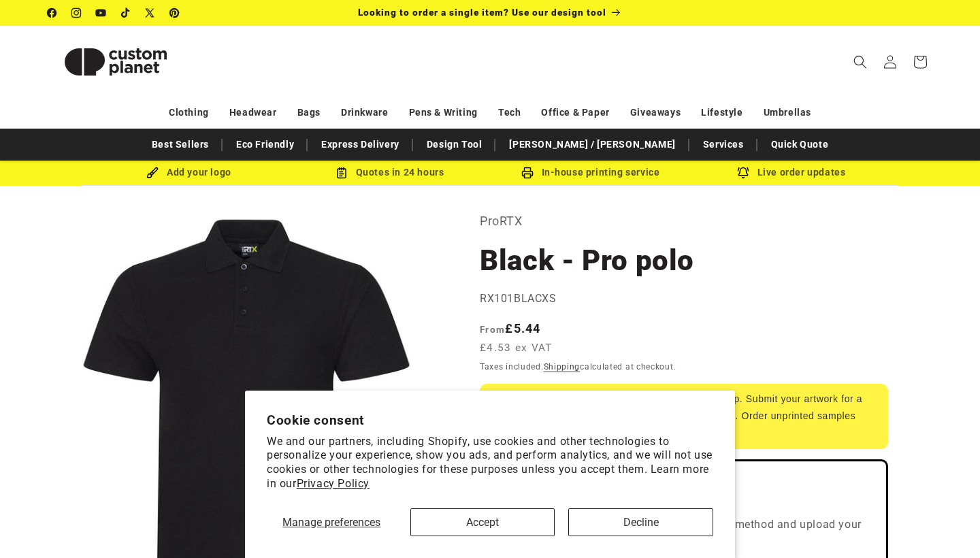 The image size is (980, 558). What do you see at coordinates (684, 261) in the screenshot?
I see `h1: Black - Pro polo` at bounding box center [684, 261].